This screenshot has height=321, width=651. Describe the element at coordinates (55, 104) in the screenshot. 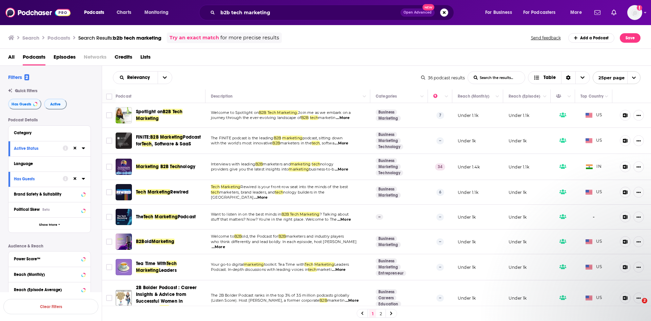

I see `span: Active` at that location.